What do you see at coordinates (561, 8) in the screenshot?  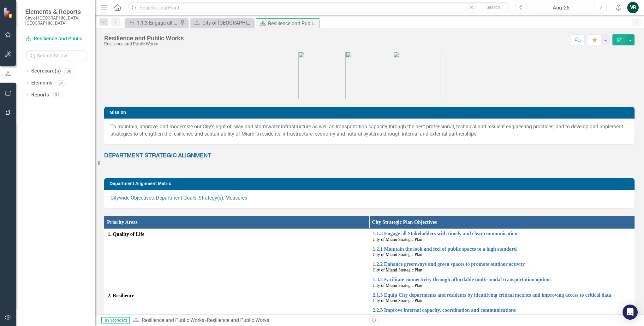 I see `div: Aug-25` at bounding box center [561, 8].